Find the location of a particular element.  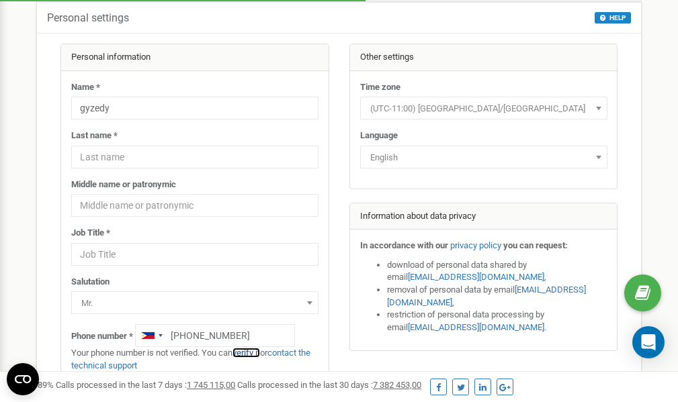

li: removal of personal data by email , is located at coordinates (497, 296).